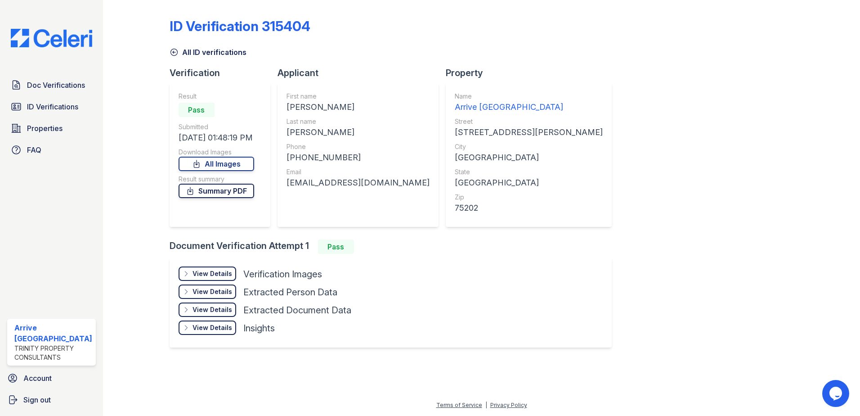 The height and width of the screenshot is (416, 860). Describe the element at coordinates (34, 150) in the screenshot. I see `span: FAQ` at that location.